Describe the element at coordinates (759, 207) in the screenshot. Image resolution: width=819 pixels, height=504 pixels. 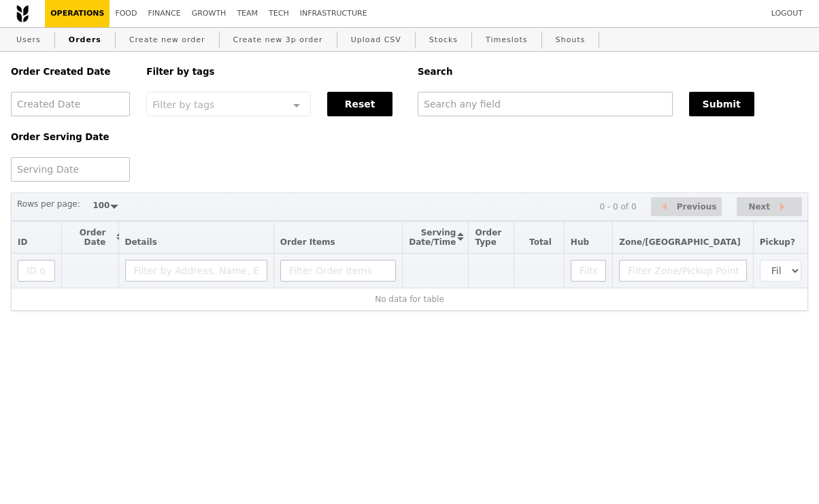
I see `span: Next` at that location.